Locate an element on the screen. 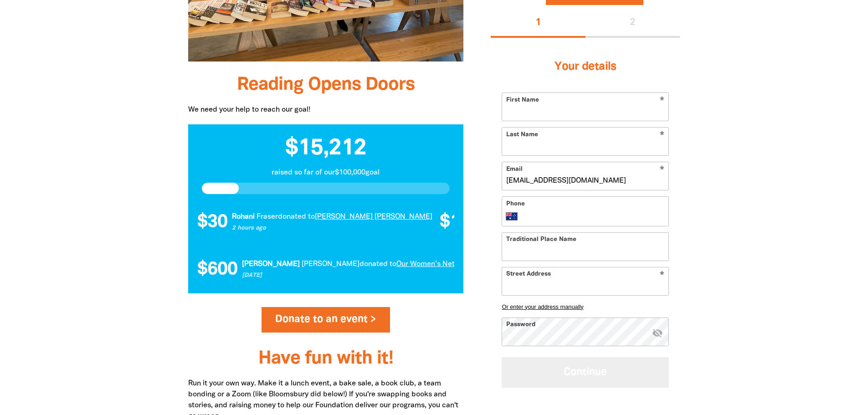 Image resolution: width=868 pixels, height=415 pixels. h3: Your details is located at coordinates (586, 67).